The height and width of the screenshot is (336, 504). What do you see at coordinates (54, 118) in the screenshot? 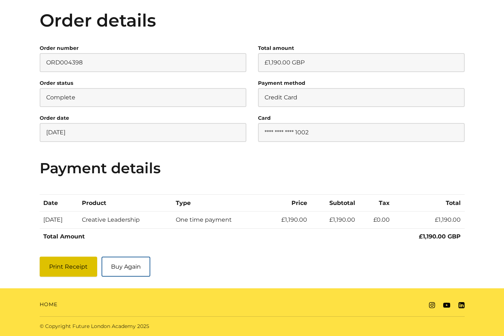
I see `strong: Order date` at bounding box center [54, 118].